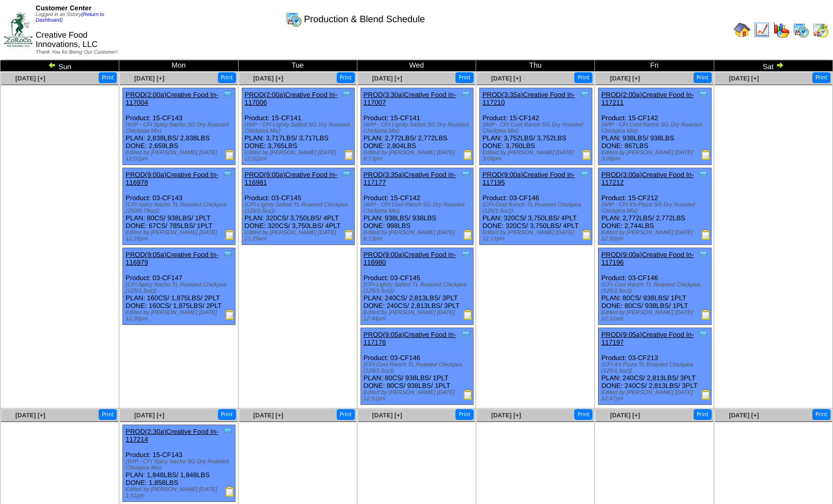 This screenshot has width=833, height=504. I want to click on a: PROD(3:30a)Creative Food In-117007, so click(409, 99).